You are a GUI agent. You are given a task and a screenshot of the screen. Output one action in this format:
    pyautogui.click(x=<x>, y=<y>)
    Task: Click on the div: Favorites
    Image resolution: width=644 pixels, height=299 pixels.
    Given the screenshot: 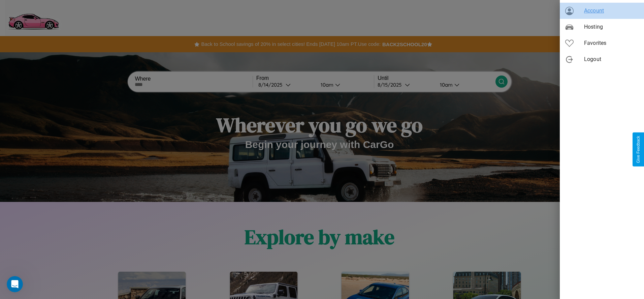 What is the action you would take?
    pyautogui.click(x=602, y=43)
    